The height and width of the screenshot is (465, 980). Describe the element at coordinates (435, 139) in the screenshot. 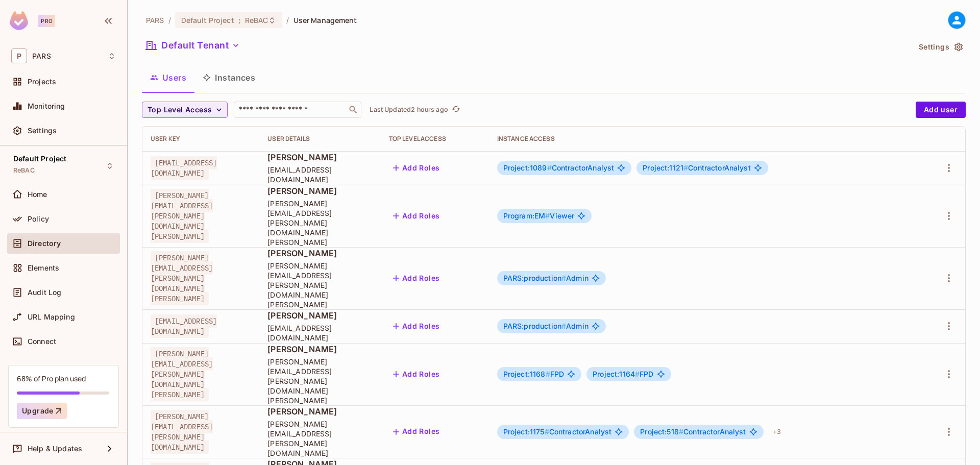

I see `div: Top Level Access` at that location.